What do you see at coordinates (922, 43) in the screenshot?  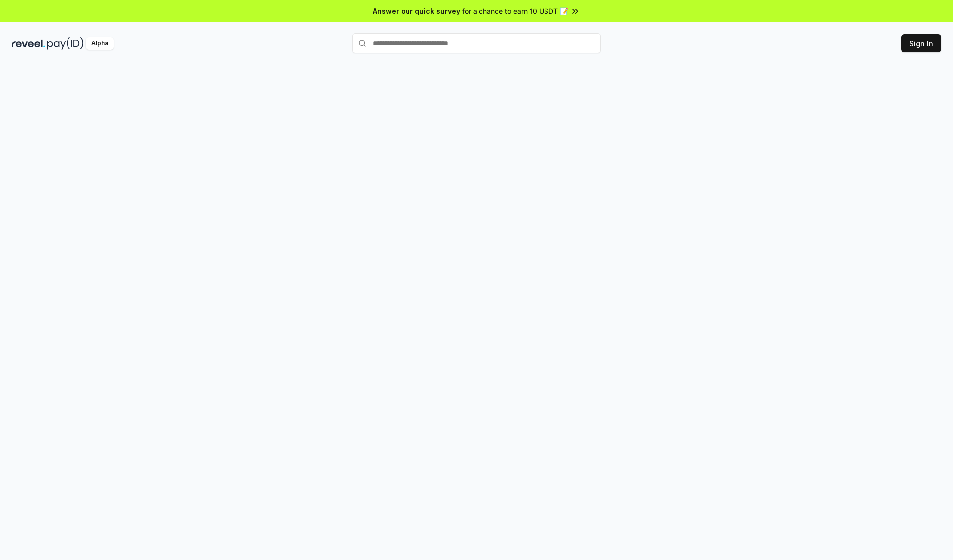 I see `button: Sign In` at bounding box center [922, 43].